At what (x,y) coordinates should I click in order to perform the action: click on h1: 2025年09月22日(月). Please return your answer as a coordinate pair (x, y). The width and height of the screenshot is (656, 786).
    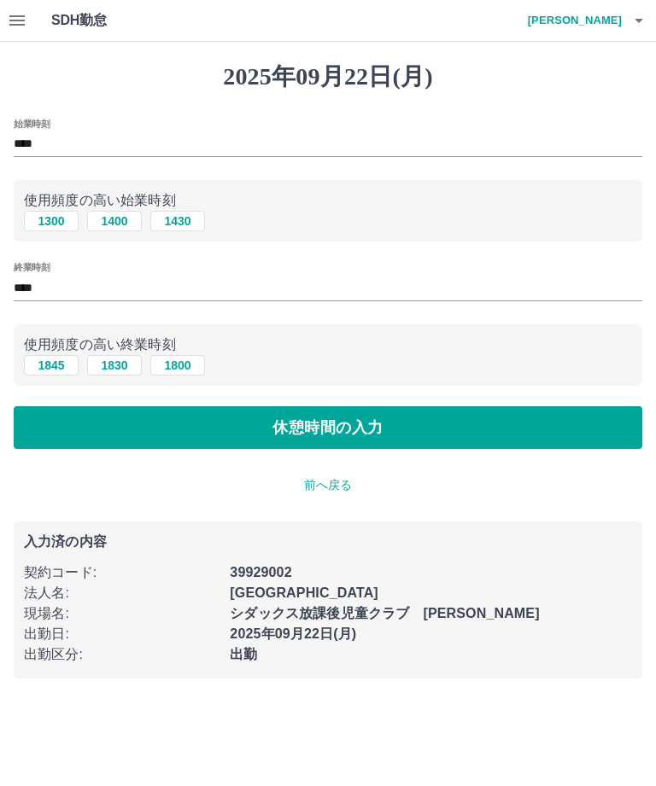
    Looking at the image, I should click on (328, 77).